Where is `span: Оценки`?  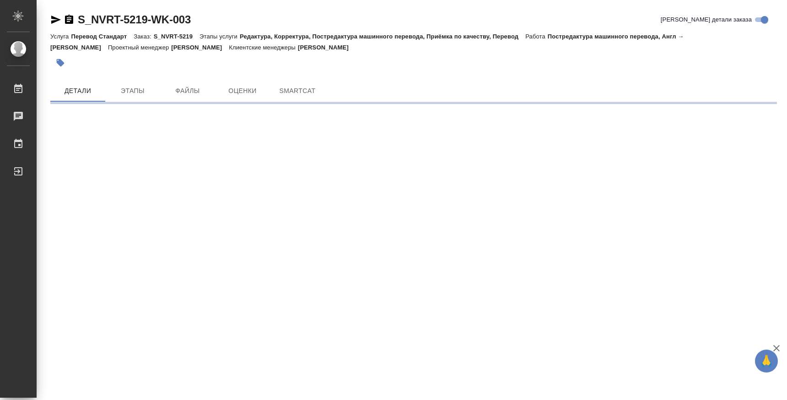 span: Оценки is located at coordinates (243, 91).